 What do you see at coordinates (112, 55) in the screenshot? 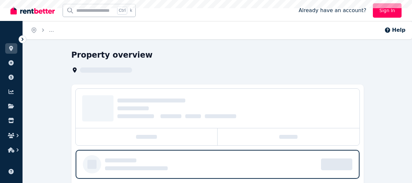
I see `h1: Property overview` at bounding box center [112, 55].